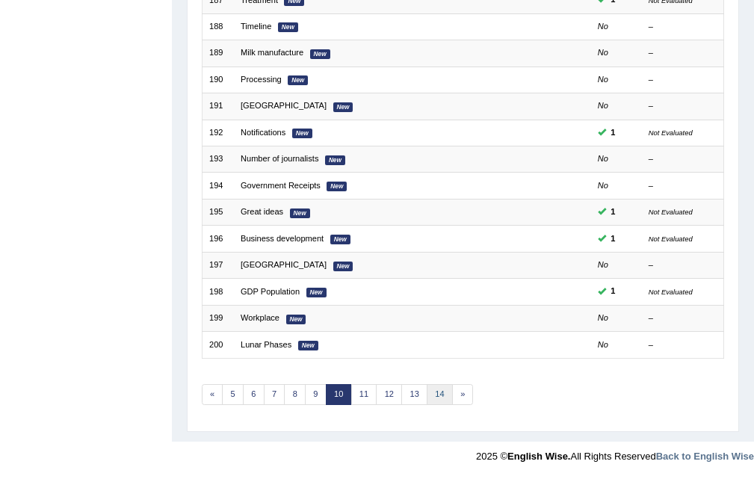 The image size is (754, 479). What do you see at coordinates (217, 344) in the screenshot?
I see `td: 200` at bounding box center [217, 344].